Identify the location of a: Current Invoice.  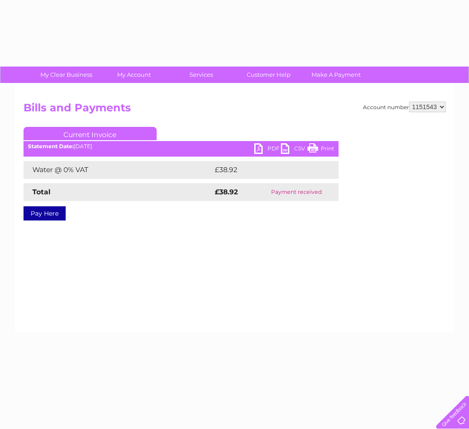
(90, 133).